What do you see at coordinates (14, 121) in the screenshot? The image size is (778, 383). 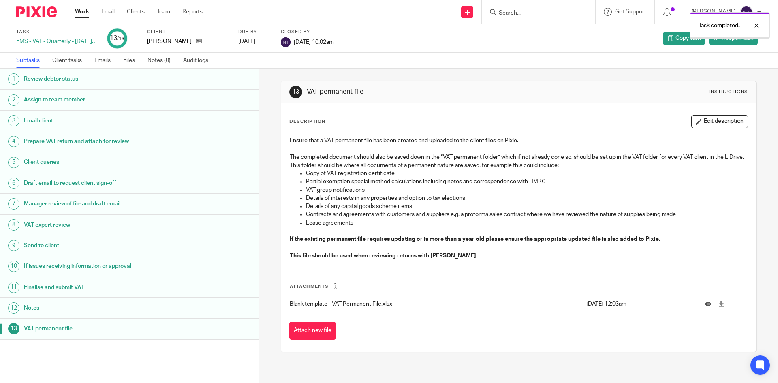 I see `div: 3` at bounding box center [14, 121].